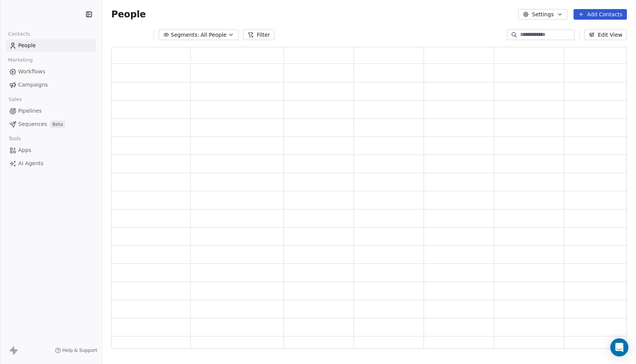 The height and width of the screenshot is (364, 636). I want to click on a: SequencesBeta, so click(51, 124).